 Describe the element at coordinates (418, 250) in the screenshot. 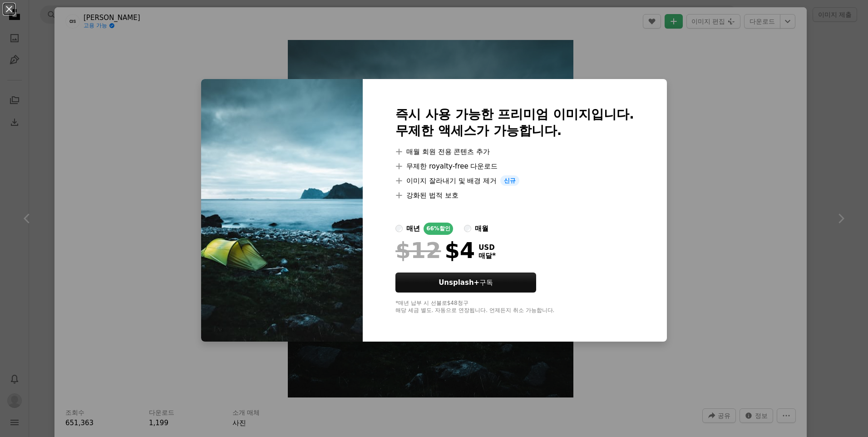

I see `span: $12` at that location.